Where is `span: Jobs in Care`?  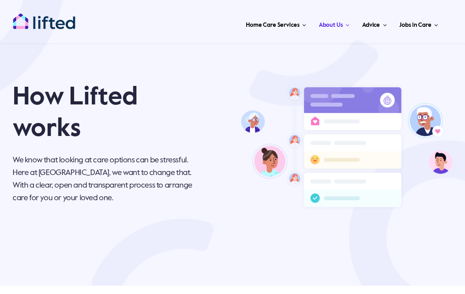 span: Jobs in Care is located at coordinates (415, 25).